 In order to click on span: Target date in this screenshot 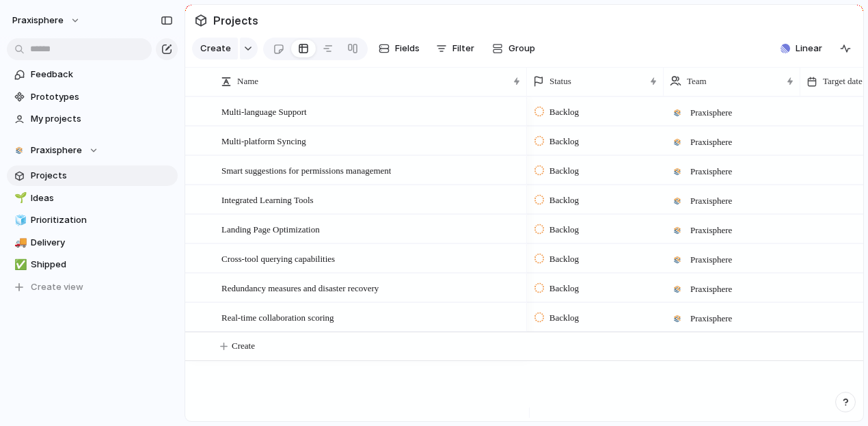, I will do `click(843, 82)`.